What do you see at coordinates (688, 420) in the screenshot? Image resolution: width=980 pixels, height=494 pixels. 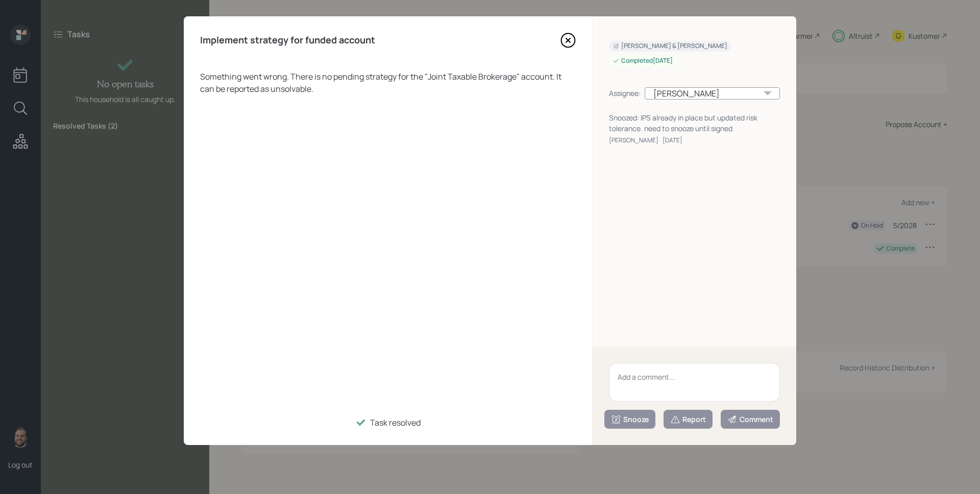 I see `div: Report` at bounding box center [688, 420].